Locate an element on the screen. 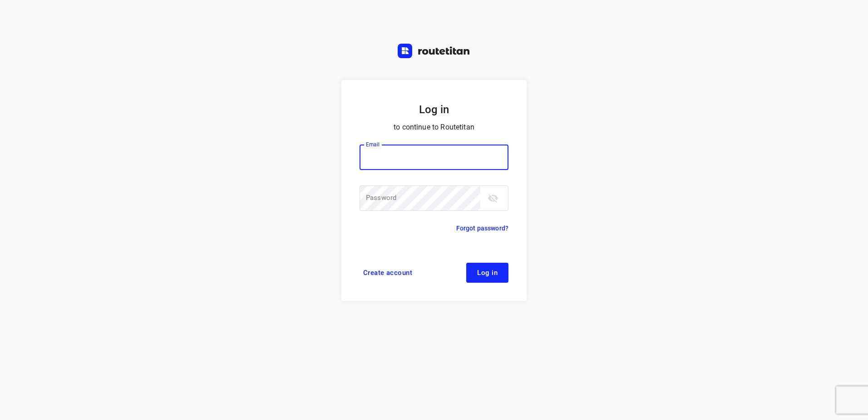  img: Routetitan is located at coordinates (434, 51).